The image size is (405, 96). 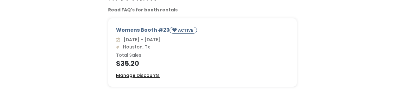 I want to click on a: Read FAQ's for booth rentals, so click(x=143, y=10).